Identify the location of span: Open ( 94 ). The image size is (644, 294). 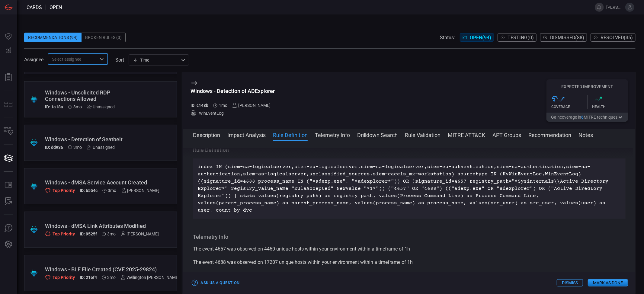
(480, 38).